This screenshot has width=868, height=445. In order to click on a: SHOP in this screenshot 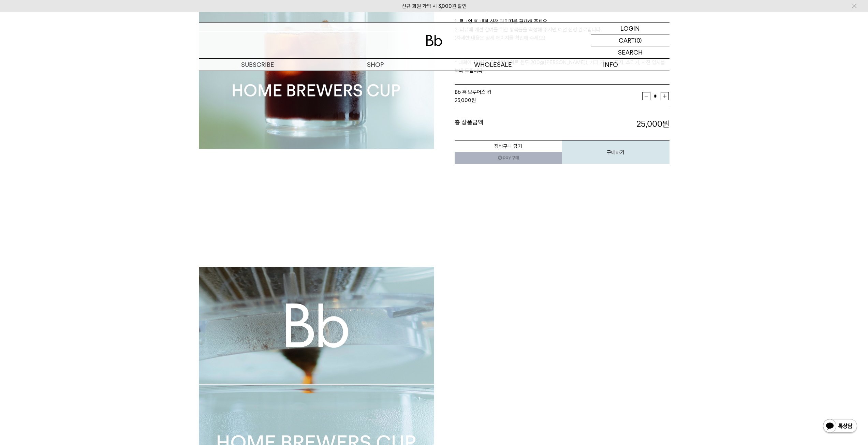, I will do `click(375, 64)`.